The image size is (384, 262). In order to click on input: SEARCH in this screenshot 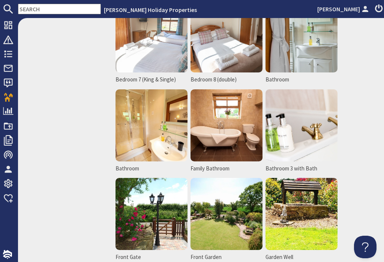, I will do `click(59, 9)`.